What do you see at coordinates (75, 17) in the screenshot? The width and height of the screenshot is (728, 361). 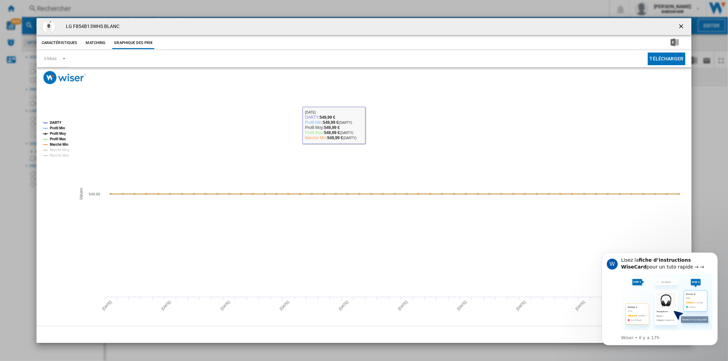 I see `div: Lisez la pour un tuto rapide → →` at bounding box center [75, 17].